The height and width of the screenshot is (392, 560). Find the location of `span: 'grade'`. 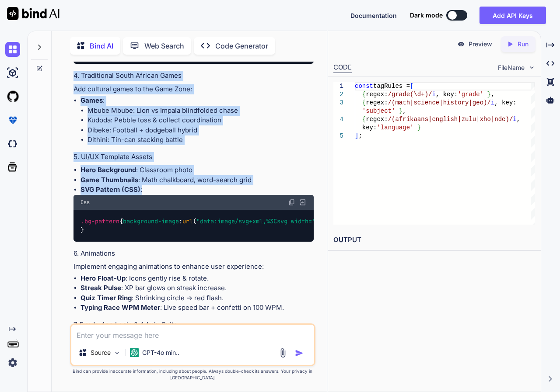

span: 'grade' is located at coordinates (470, 94).